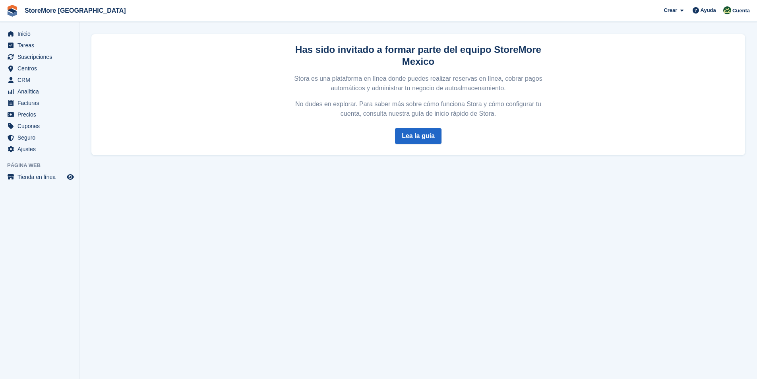 The height and width of the screenshot is (379, 757). I want to click on span: Crear, so click(670, 10).